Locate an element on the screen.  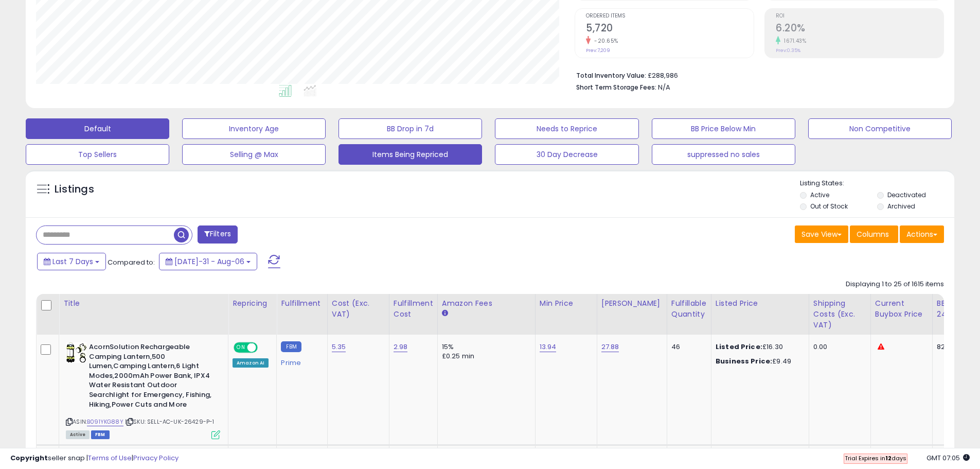
a: 5.35 is located at coordinates (339, 347).